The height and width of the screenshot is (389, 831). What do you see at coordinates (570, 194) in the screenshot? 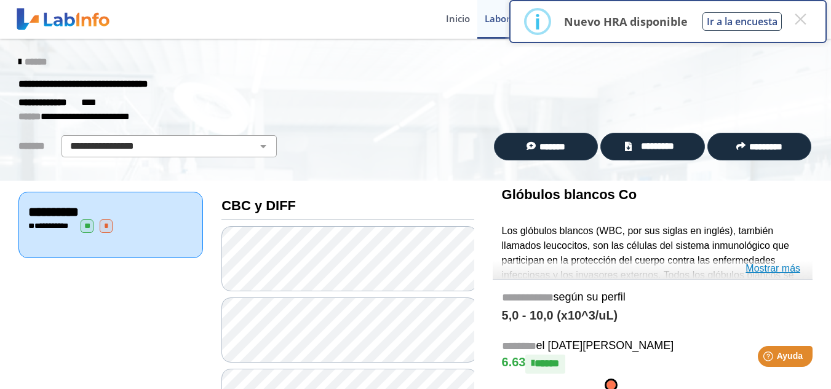
I see `font: Glóbulos blancos Co` at bounding box center [570, 194].